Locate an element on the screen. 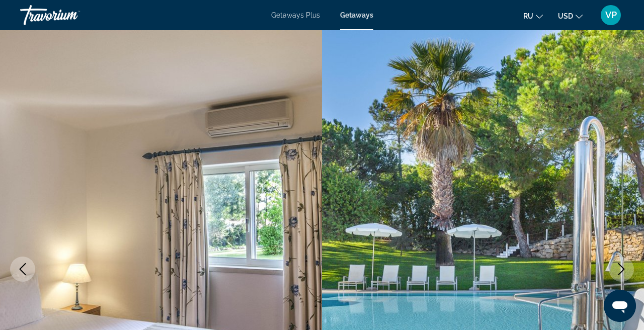 The width and height of the screenshot is (644, 330). span: Getaways is located at coordinates (356, 15).